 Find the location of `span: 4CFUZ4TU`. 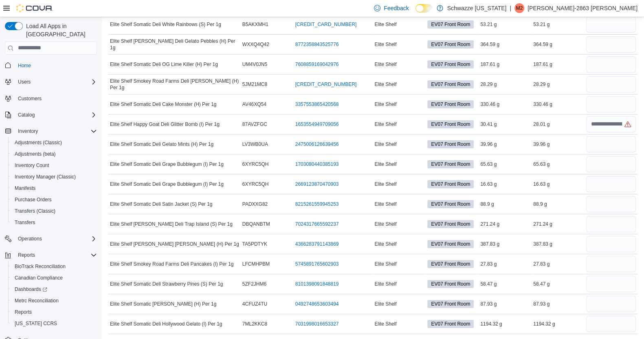

span: 4CFUZ4TU is located at coordinates (254, 304).